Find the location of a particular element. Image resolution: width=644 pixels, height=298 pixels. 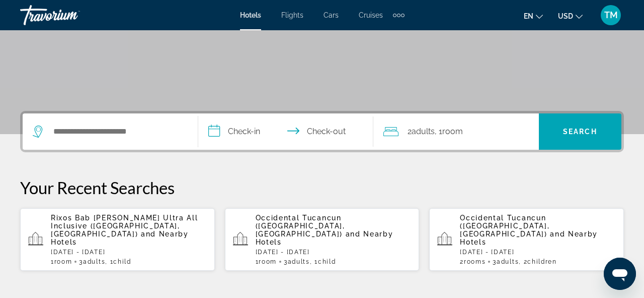

span: Hotels is located at coordinates (251, 15).